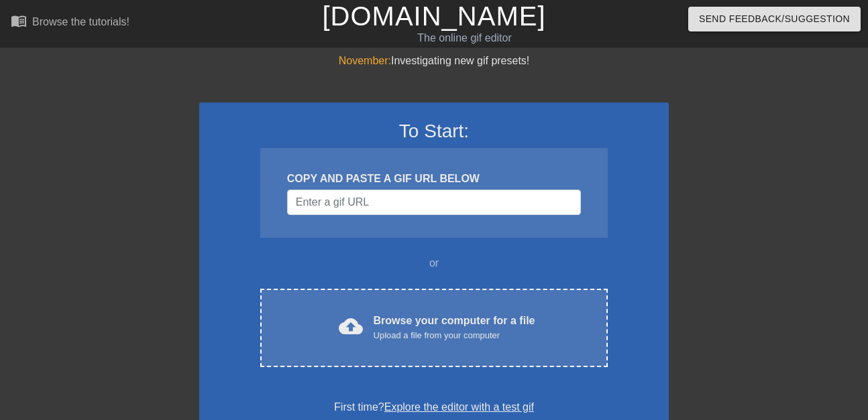 The width and height of the screenshot is (868, 420). What do you see at coordinates (70, 23) in the screenshot?
I see `a: Browse the tutorials!` at bounding box center [70, 23].